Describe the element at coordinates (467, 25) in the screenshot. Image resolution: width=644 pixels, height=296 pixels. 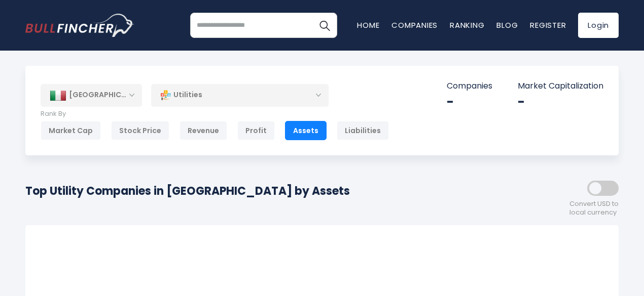
I see `a: Ranking` at that location.